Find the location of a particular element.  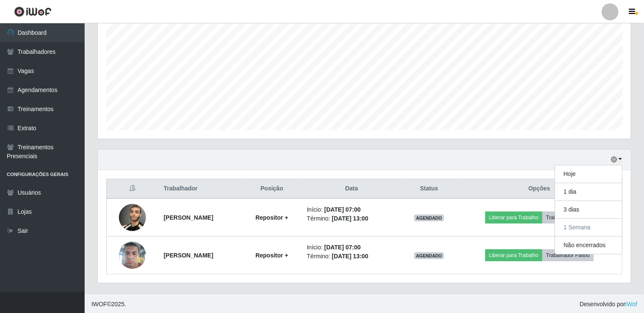

img: 1721312145762.jpeg is located at coordinates (132, 217).